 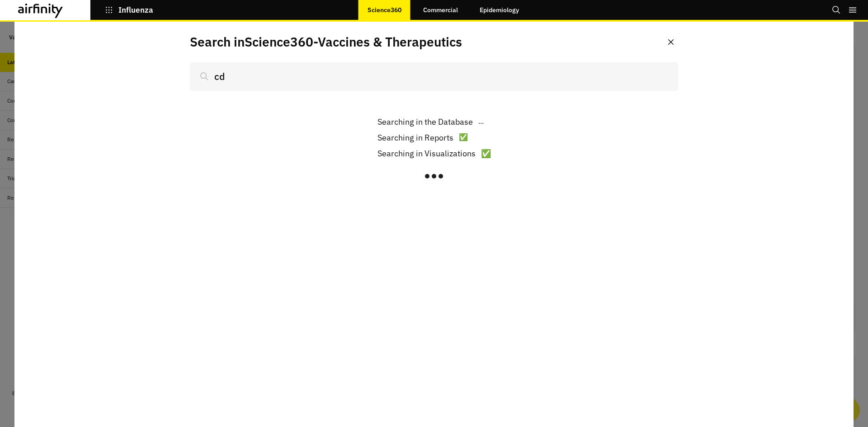 I want to click on button: Influenza, so click(x=129, y=10).